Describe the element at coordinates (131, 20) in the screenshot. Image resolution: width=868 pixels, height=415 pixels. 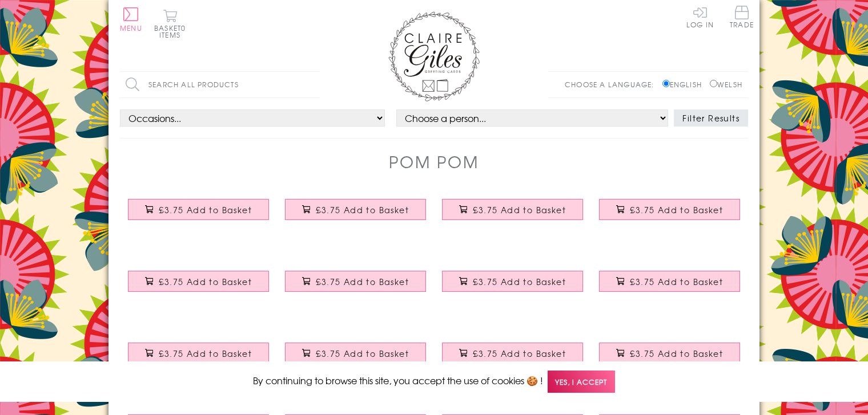
I see `button: Menu` at that location.